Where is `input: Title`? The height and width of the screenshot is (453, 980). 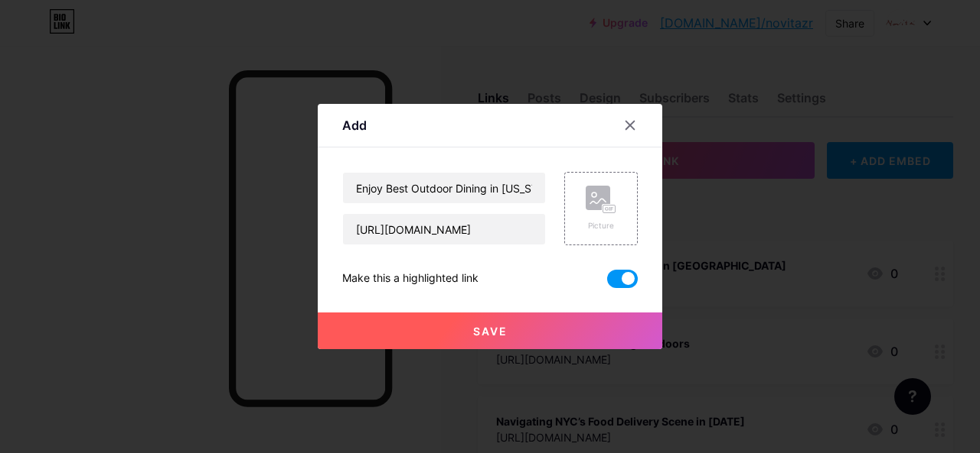 input: Title is located at coordinates (444, 188).